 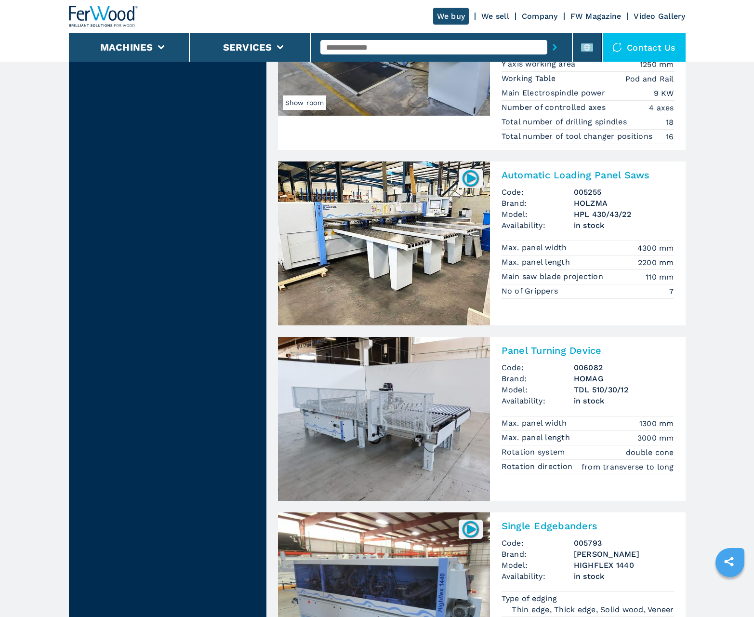 I want to click on h3: 005255, so click(x=624, y=192).